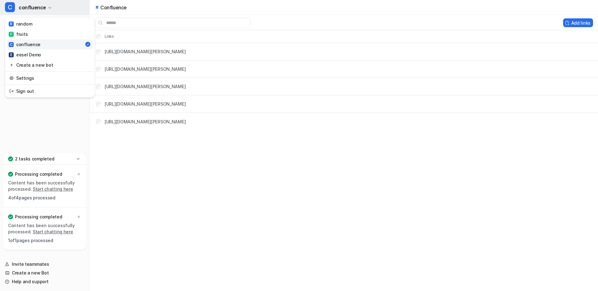  Describe the element at coordinates (11, 34) in the screenshot. I see `span: F` at that location.